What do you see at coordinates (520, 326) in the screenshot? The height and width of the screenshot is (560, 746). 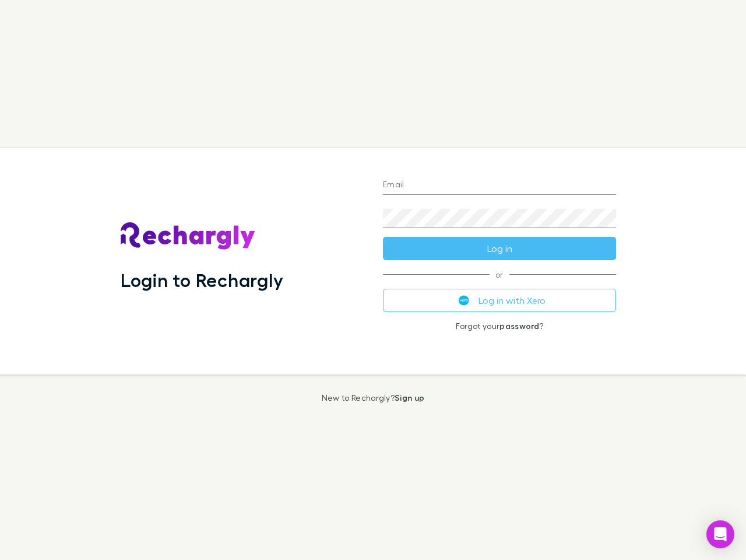 I see `a: password` at bounding box center [520, 326].